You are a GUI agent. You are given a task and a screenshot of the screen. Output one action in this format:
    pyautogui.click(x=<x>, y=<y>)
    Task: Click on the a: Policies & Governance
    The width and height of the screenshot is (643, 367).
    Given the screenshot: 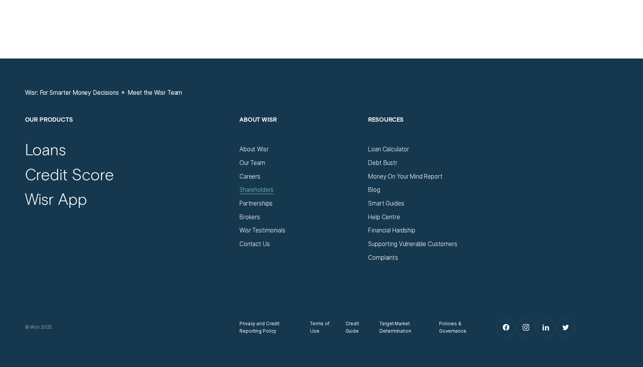 What is the action you would take?
    pyautogui.click(x=458, y=327)
    